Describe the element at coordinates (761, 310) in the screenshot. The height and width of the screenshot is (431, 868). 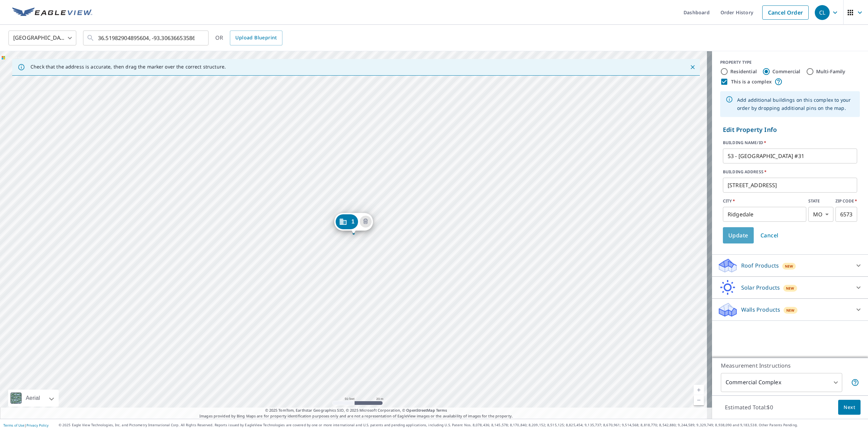
I see `p: Walls Products` at that location.